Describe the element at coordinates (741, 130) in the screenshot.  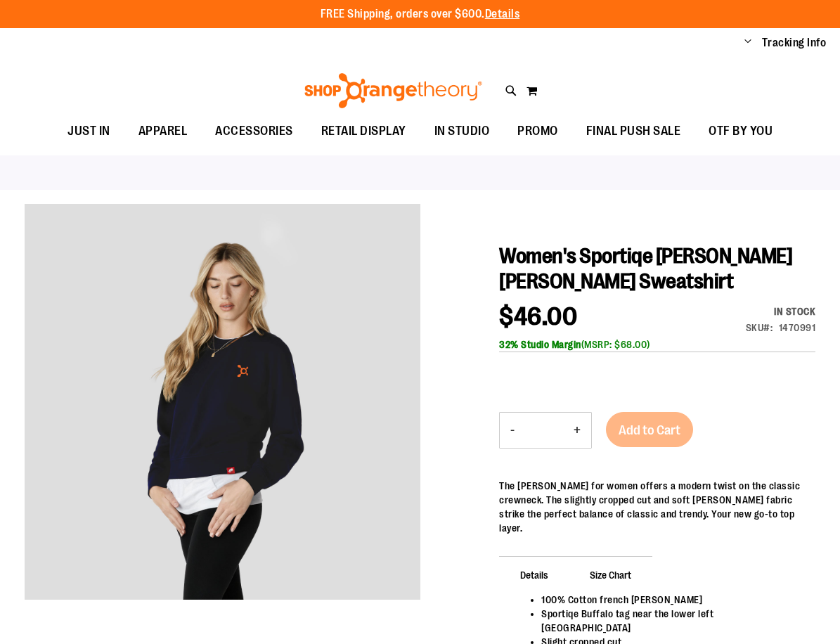
I see `span: OTF BY YOU` at that location.